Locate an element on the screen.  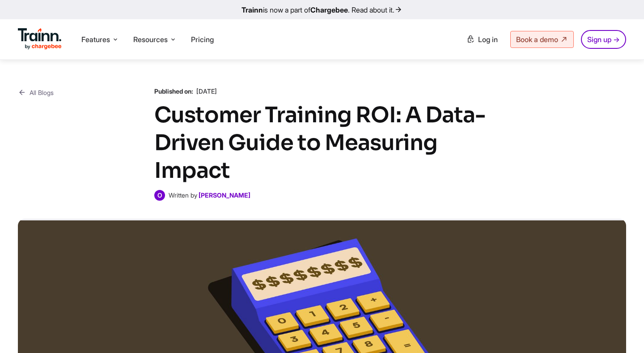
span: Features is located at coordinates (96, 39).